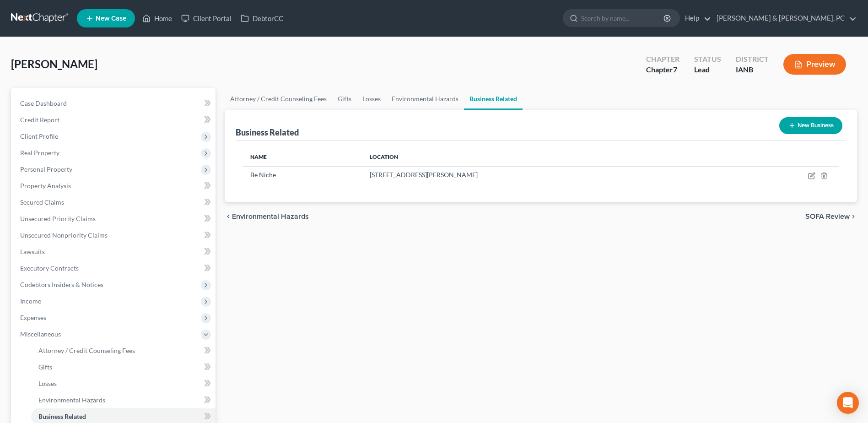 The image size is (868, 423). I want to click on a: DebtorCC, so click(261, 18).